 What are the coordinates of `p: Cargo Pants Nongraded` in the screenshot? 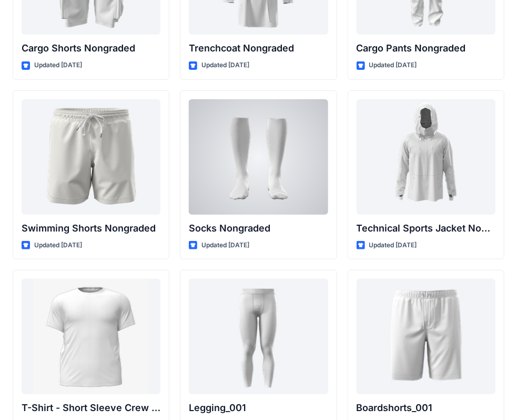 It's located at (426, 48).